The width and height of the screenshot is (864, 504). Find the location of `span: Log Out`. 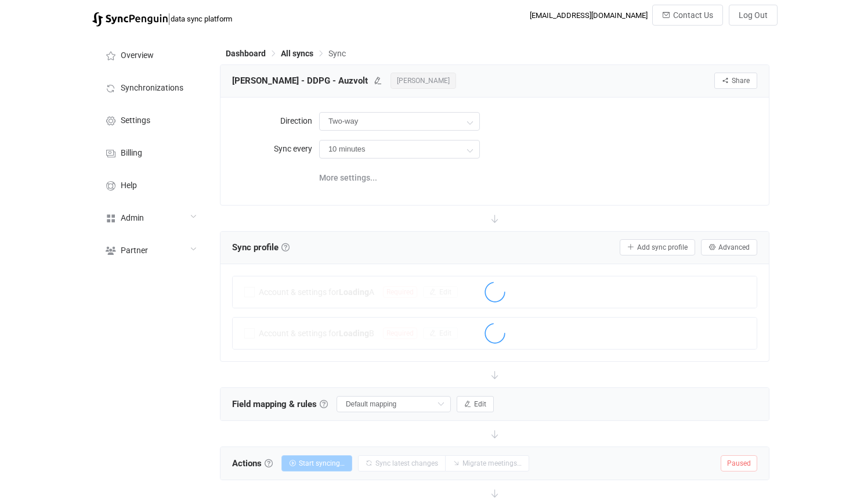

span: Log Out is located at coordinates (753, 15).